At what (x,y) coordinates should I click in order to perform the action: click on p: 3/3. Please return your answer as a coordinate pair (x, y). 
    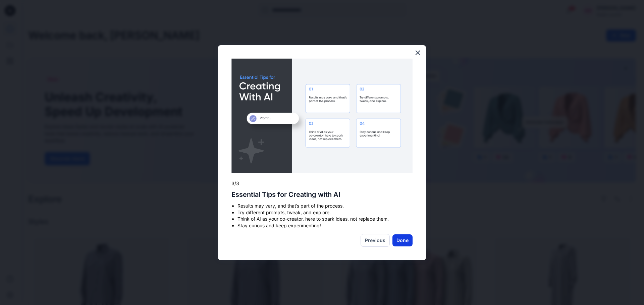
    Looking at the image, I should click on (322, 183).